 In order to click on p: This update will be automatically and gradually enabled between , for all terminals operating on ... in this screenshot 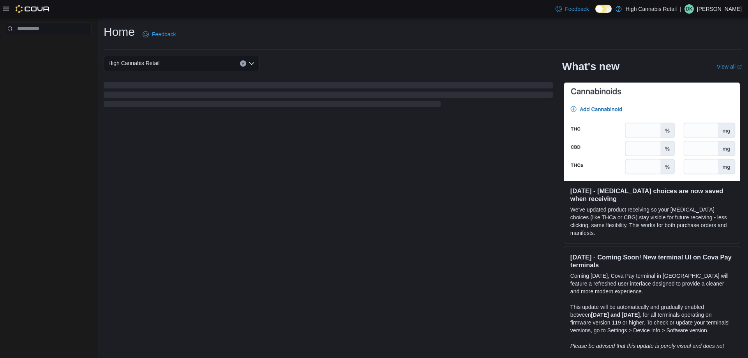, I will do `click(652, 319)`.